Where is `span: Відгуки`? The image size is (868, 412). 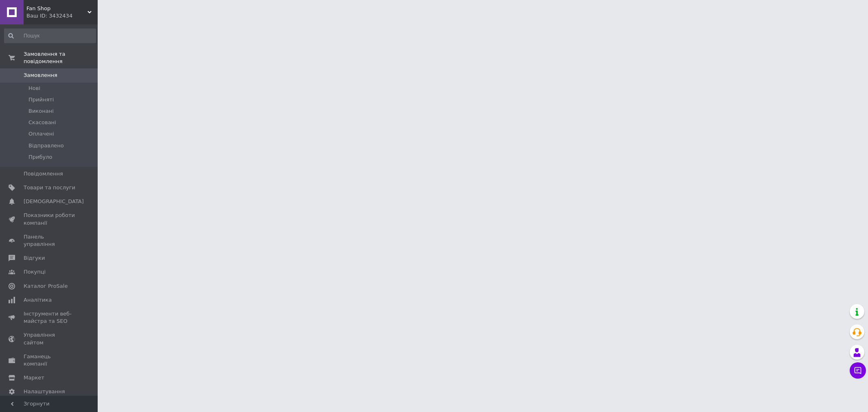
span: Відгуки is located at coordinates (34, 258).